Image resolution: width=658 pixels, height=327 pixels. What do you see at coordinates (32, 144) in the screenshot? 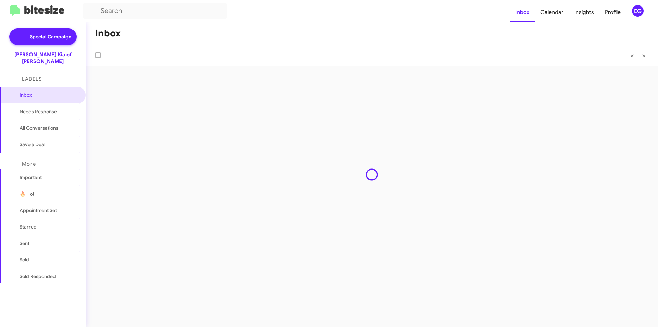
I see `span: Save a Deal` at bounding box center [32, 144].